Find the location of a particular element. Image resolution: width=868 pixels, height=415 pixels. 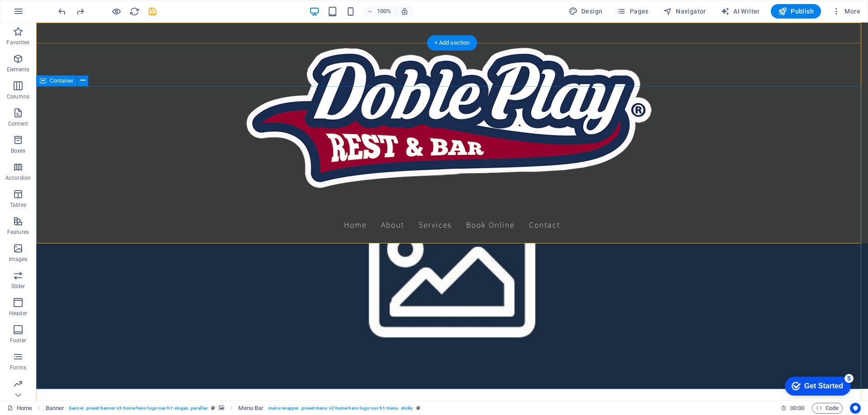

i: Undo: Change logo text (Ctrl+Z) is located at coordinates (62, 11).